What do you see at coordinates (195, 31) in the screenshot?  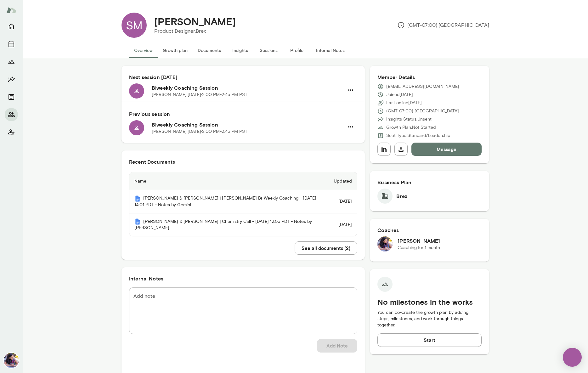 I see `p: Product Designer, Brex` at bounding box center [195, 31].